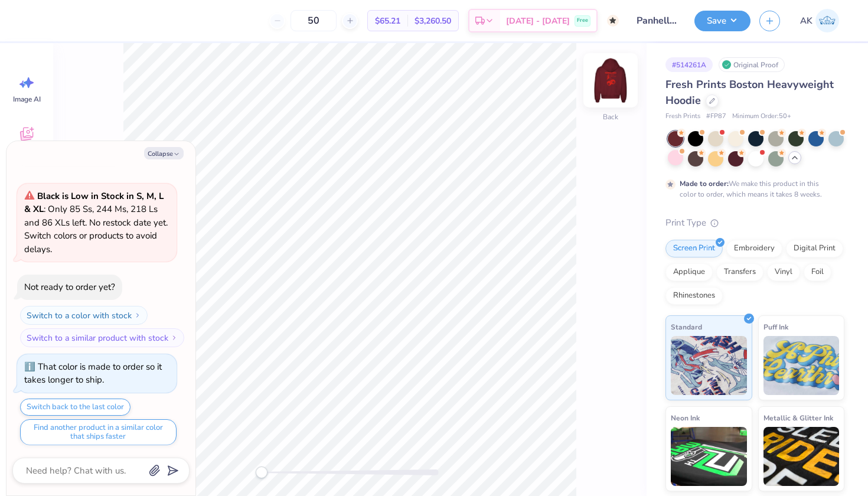 The width and height of the screenshot is (868, 496). What do you see at coordinates (784, 272) in the screenshot?
I see `div: Vinyl` at bounding box center [784, 272].